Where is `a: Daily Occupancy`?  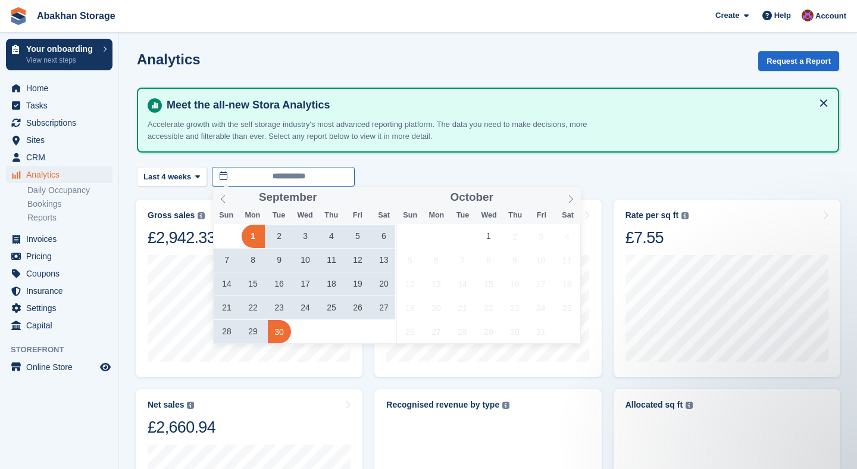
a: Daily Occupancy is located at coordinates (70, 190).